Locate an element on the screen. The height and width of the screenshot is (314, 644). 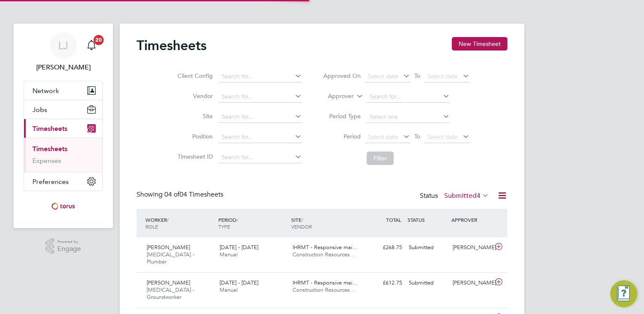
a: Timesheets is located at coordinates (50, 149).